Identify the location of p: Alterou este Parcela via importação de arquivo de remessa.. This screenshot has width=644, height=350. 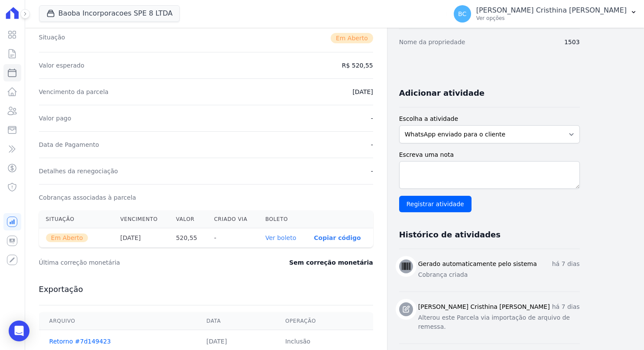
(499, 322).